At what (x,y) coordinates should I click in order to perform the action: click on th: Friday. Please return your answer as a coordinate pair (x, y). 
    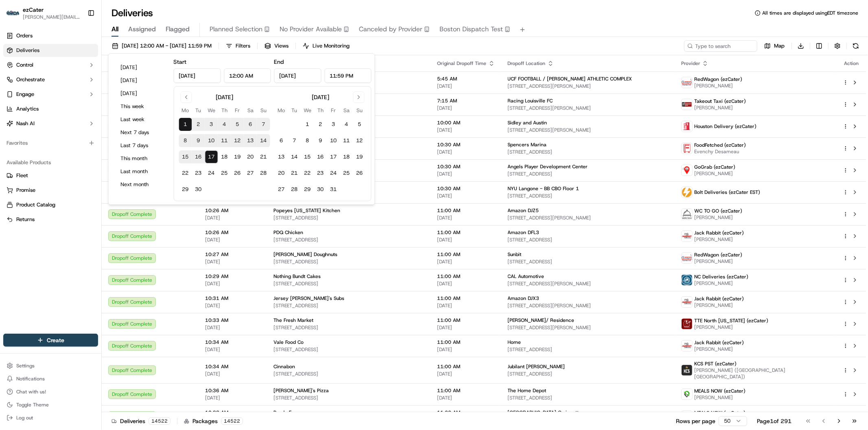
    Looking at the image, I should click on (238, 110).